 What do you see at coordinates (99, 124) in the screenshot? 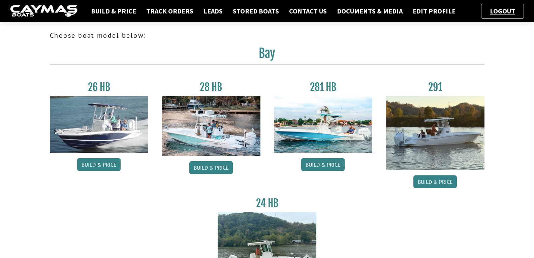
I see `img: 26_new_photo_resized.jpg` at bounding box center [99, 124].